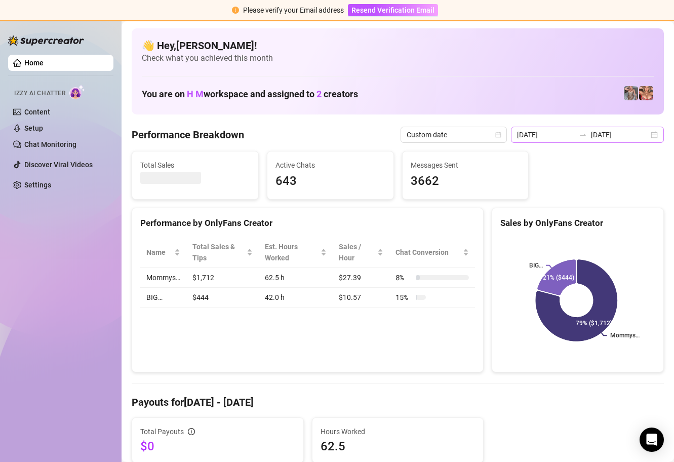  What do you see at coordinates (296, 297) in the screenshot?
I see `td: 42.0 h` at bounding box center [296, 297].